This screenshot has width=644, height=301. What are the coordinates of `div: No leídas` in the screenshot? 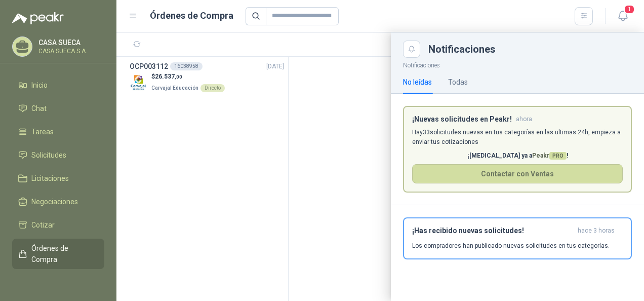 It's located at (418, 82).